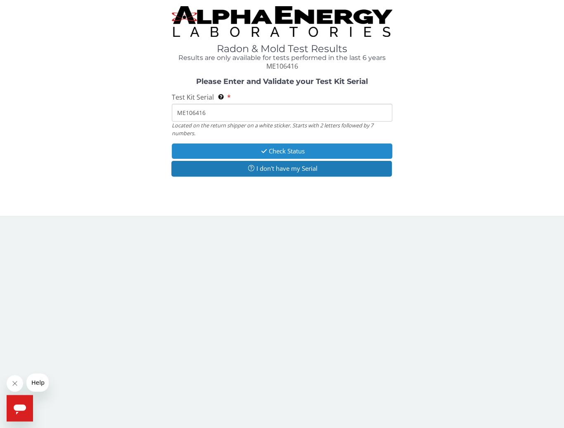  What do you see at coordinates (282, 151) in the screenshot?
I see `button: Check Status` at bounding box center [282, 151].